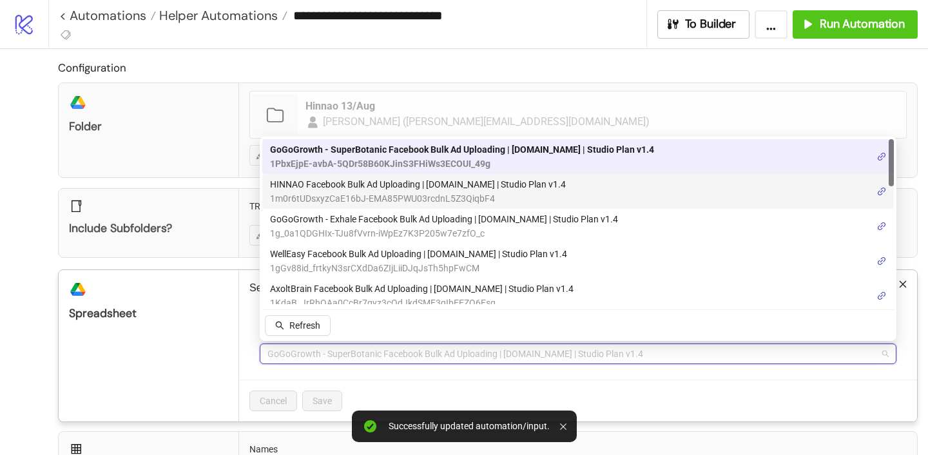 The width and height of the screenshot is (928, 455). I want to click on div: Spreadsheet, so click(148, 313).